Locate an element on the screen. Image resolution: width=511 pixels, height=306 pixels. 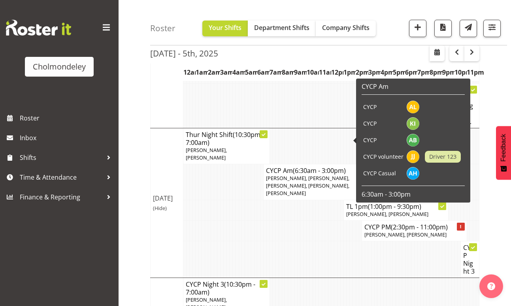
span: (6:30am - 3:00pm) is located at coordinates (319, 171).